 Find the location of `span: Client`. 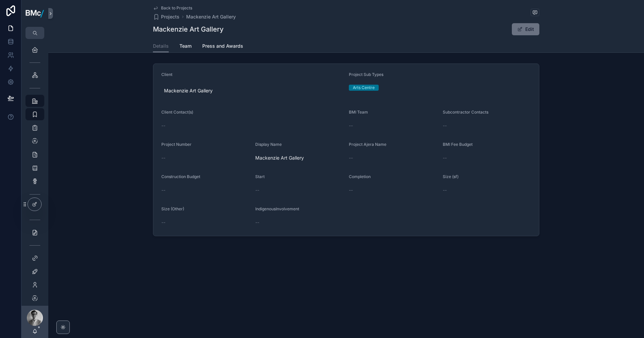

span: Client is located at coordinates (167, 74).